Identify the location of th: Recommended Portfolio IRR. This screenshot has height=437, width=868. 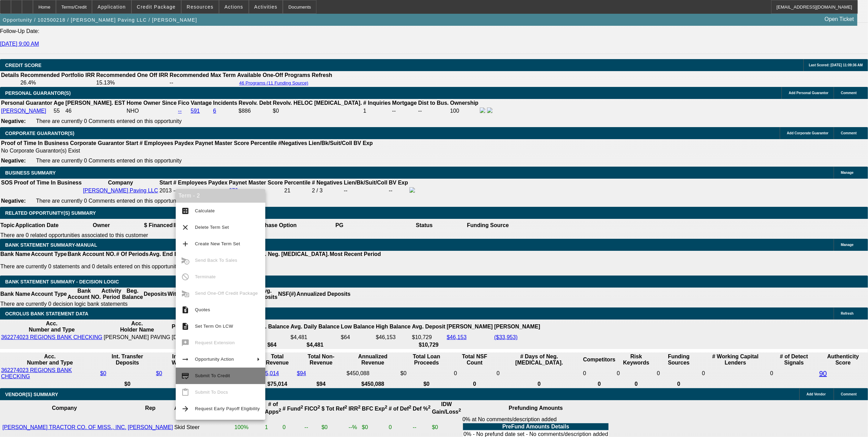
(57, 76).